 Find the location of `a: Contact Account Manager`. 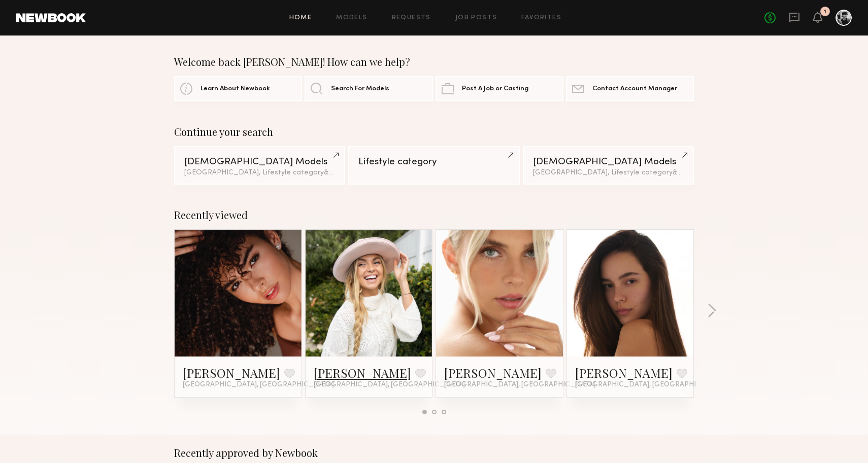

a: Contact Account Manager is located at coordinates (630, 89).